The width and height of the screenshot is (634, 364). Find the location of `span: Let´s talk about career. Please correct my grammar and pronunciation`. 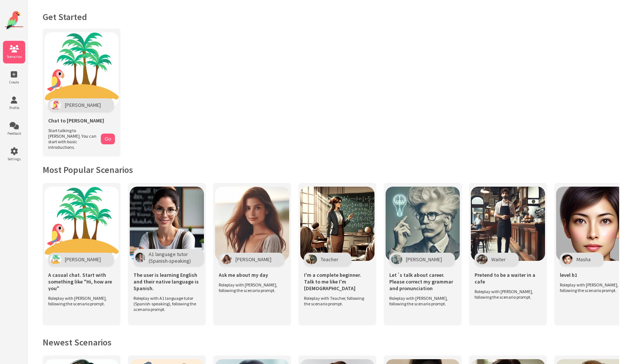

span: Let´s talk about career. Please correct my grammar and pronunciation is located at coordinates (423, 282).